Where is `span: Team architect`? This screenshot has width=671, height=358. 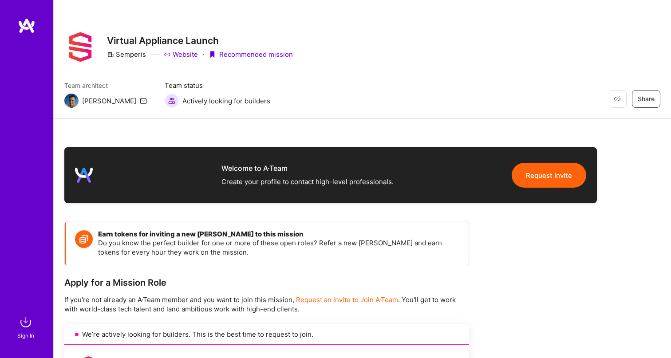 span: Team architect is located at coordinates (106, 85).